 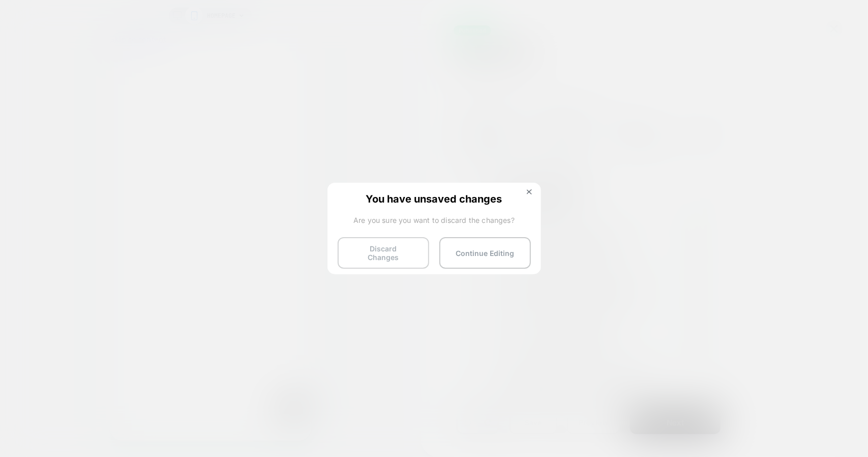 What do you see at coordinates (435, 220) in the screenshot?
I see `span: Are you sure you want to discard the changes?` at bounding box center [435, 220].